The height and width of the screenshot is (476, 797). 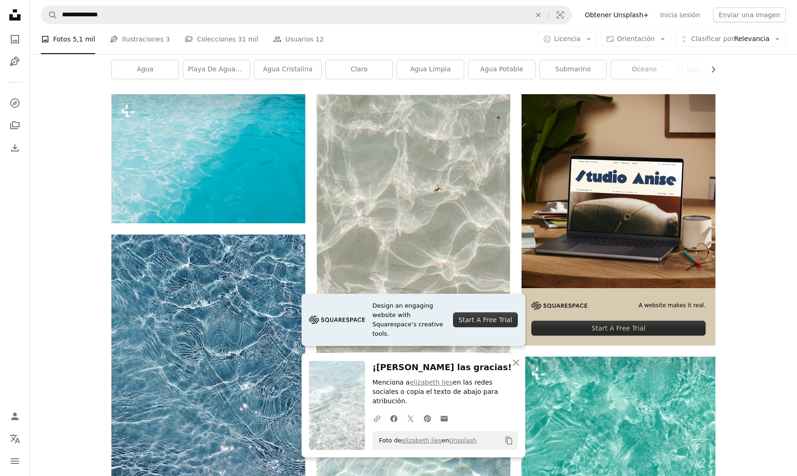 What do you see at coordinates (713, 39) in the screenshot?
I see `span: Clasificar por` at bounding box center [713, 39].